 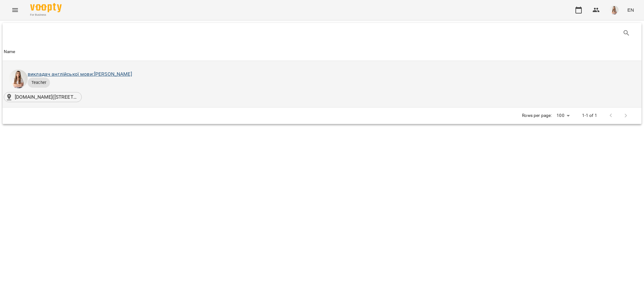 I want to click on div: Sort, so click(x=9, y=52).